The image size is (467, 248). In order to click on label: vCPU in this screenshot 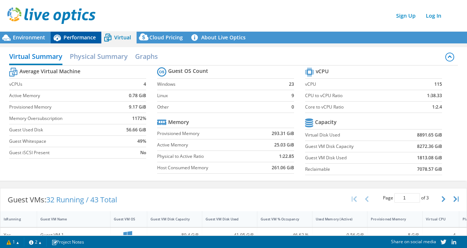, I will do `click(356, 84)`.